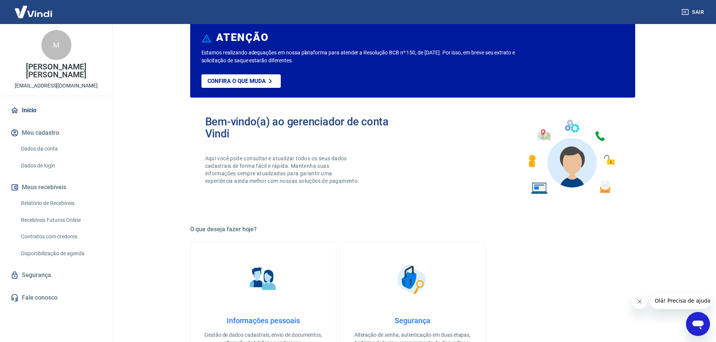 The image size is (716, 342). I want to click on a: Início, so click(56, 111).